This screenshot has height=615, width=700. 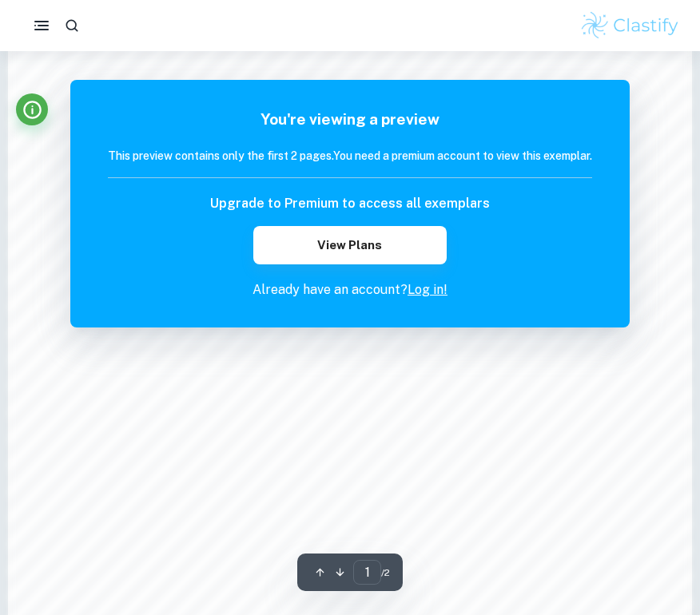 I want to click on h6: This preview contains only the first 2 pages. You need a premium account to view this exemplar., so click(x=350, y=156).